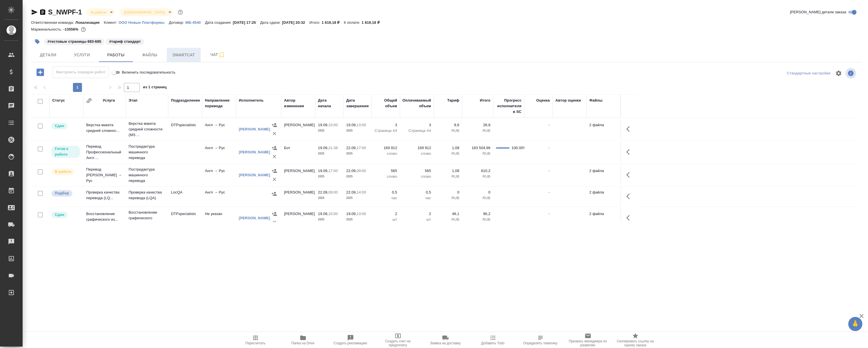 This screenshot has width=868, height=348. What do you see at coordinates (219, 103) in the screenshot?
I see `div: Направление перевода` at bounding box center [219, 103].